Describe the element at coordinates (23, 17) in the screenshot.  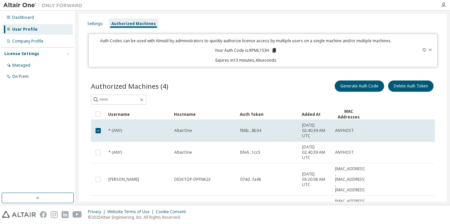
I see `div: Dashboard` at that location.